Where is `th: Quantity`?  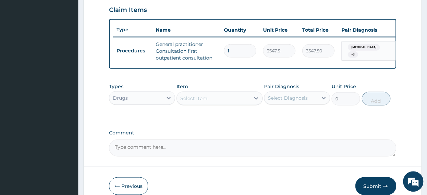 th: Quantity is located at coordinates (240, 30).